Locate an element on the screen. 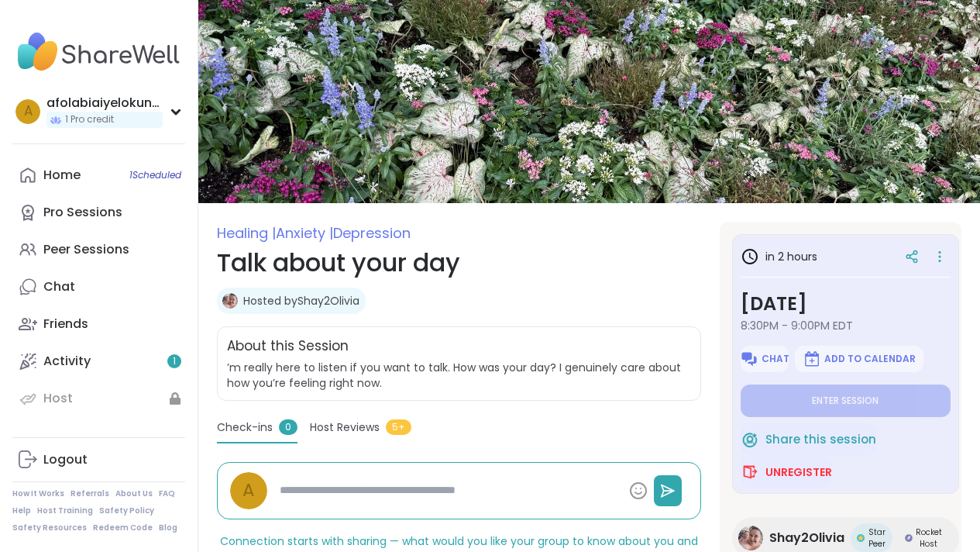  div: Pro Sessions is located at coordinates (83, 212).